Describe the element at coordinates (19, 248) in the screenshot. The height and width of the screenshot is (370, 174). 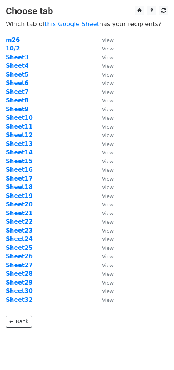
I see `strong: Sheet25` at that location.